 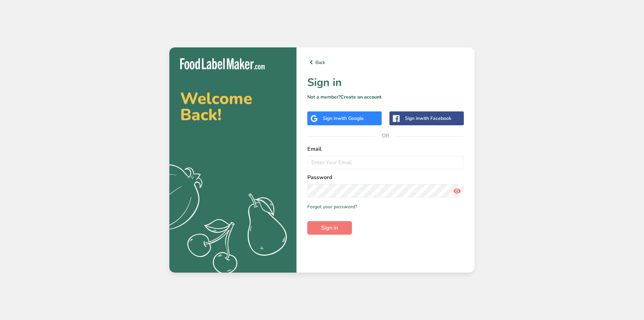 I want to click on span: with Facebook, so click(x=435, y=118).